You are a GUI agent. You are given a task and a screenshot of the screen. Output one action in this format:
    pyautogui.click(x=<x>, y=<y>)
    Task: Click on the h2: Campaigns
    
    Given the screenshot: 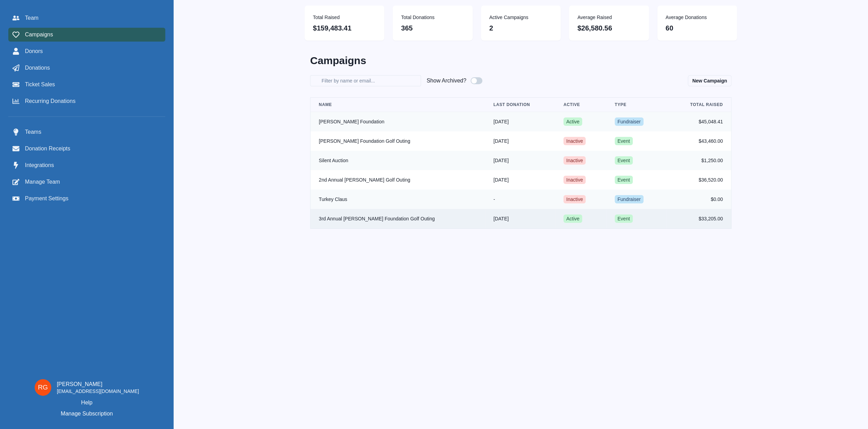 What is the action you would take?
    pyautogui.click(x=521, y=60)
    